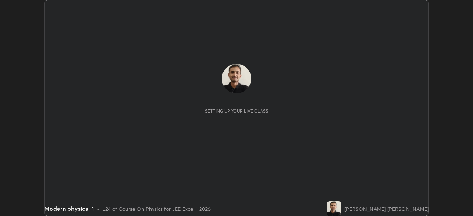 The height and width of the screenshot is (216, 473). What do you see at coordinates (237, 111) in the screenshot?
I see `div: Setting up your live class` at bounding box center [237, 111].